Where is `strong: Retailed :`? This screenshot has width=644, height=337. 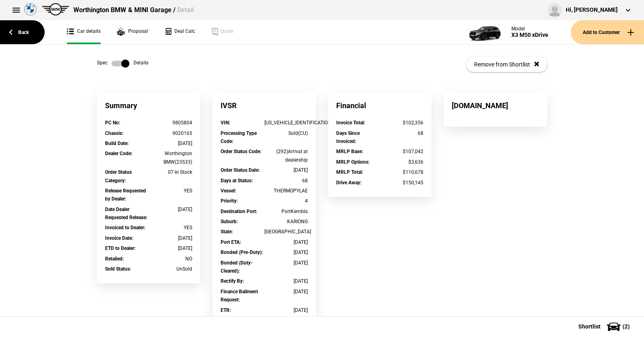
strong: Retailed : is located at coordinates (114, 259).